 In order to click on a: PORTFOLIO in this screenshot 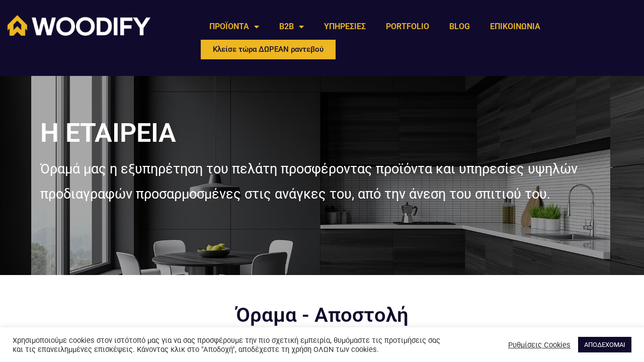, I will do `click(408, 27)`.